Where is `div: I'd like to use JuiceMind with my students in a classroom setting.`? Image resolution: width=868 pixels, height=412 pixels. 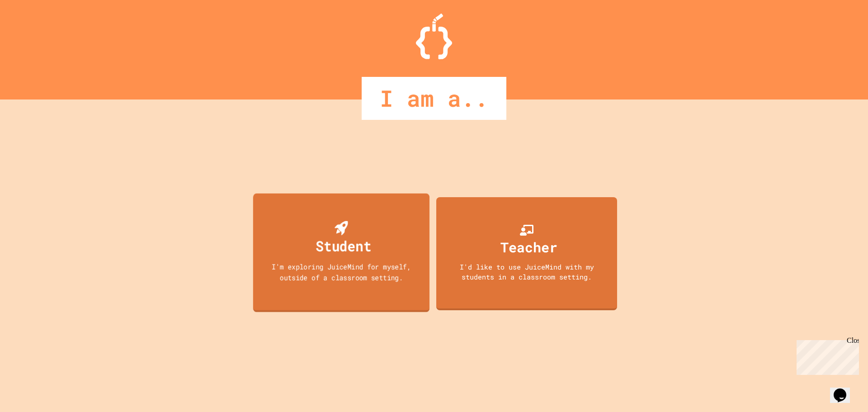 div: I'd like to use JuiceMind with my students in a classroom setting. is located at coordinates (527, 272).